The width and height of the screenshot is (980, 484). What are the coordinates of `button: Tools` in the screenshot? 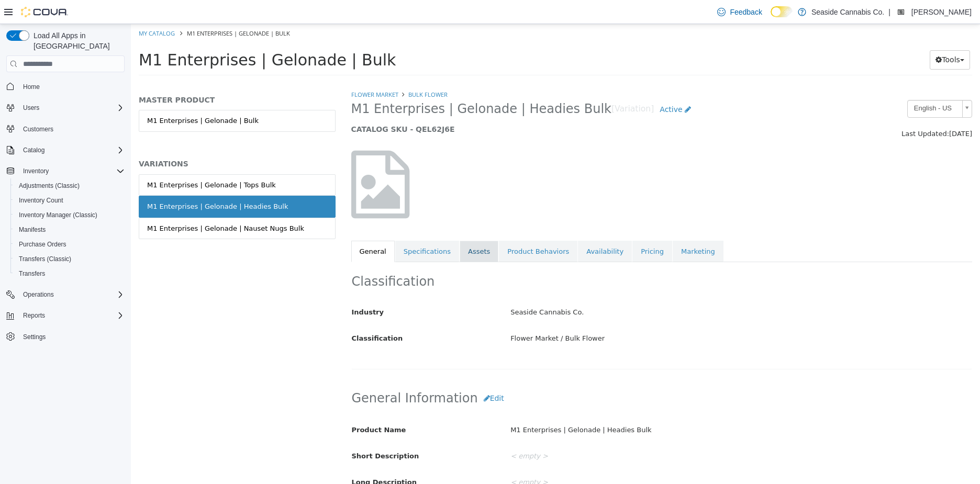 It's located at (818, 35).